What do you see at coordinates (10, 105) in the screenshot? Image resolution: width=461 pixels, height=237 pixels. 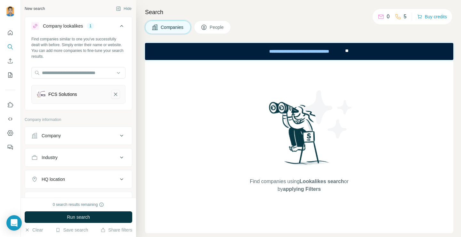 I see `button: Use Surfe on LinkedIn` at bounding box center [10, 105].